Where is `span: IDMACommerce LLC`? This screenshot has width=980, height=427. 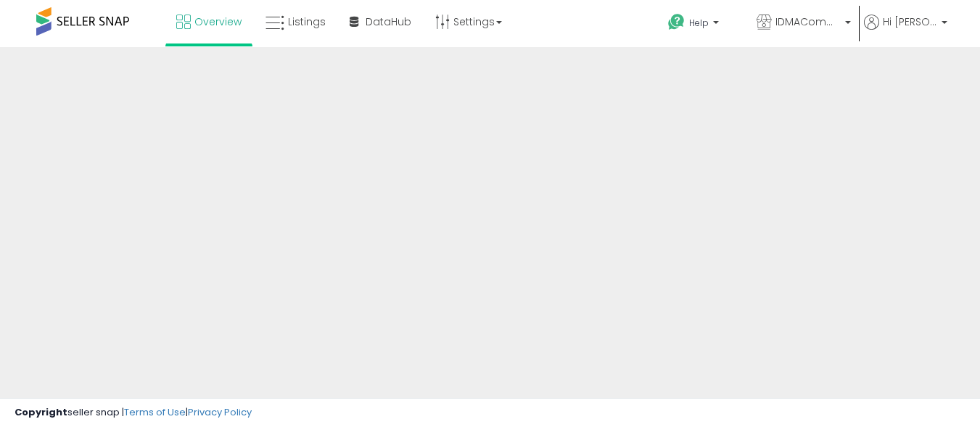 span: IDMACommerce LLC is located at coordinates (808, 22).